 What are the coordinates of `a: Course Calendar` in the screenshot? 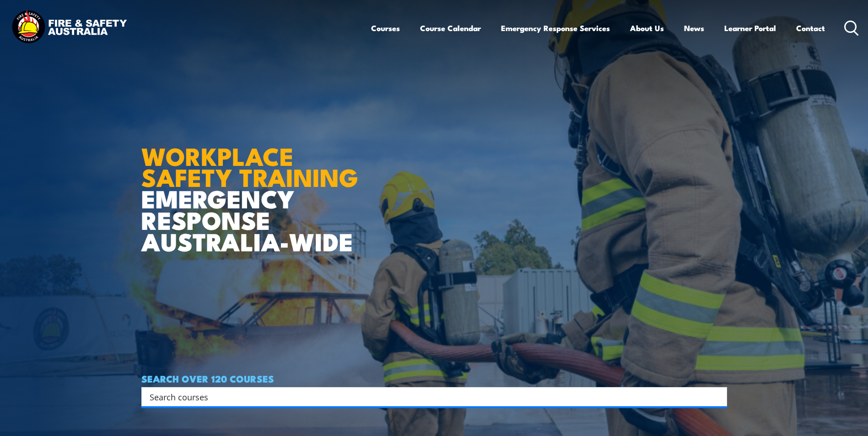 It's located at (450, 28).